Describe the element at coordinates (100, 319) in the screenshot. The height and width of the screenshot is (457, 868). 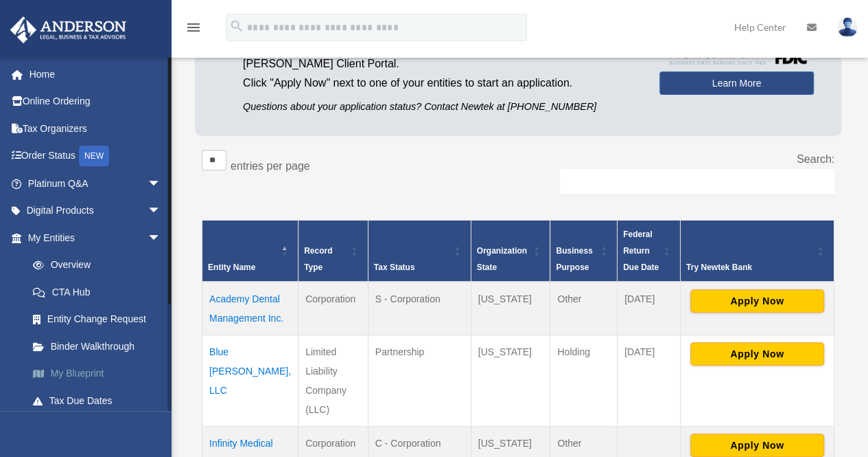
I see `a: Entity Change Request` at that location.